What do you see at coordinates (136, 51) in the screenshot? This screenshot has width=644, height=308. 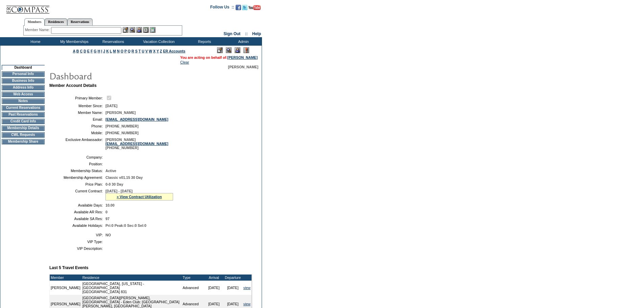 I see `a: S` at bounding box center [136, 51].